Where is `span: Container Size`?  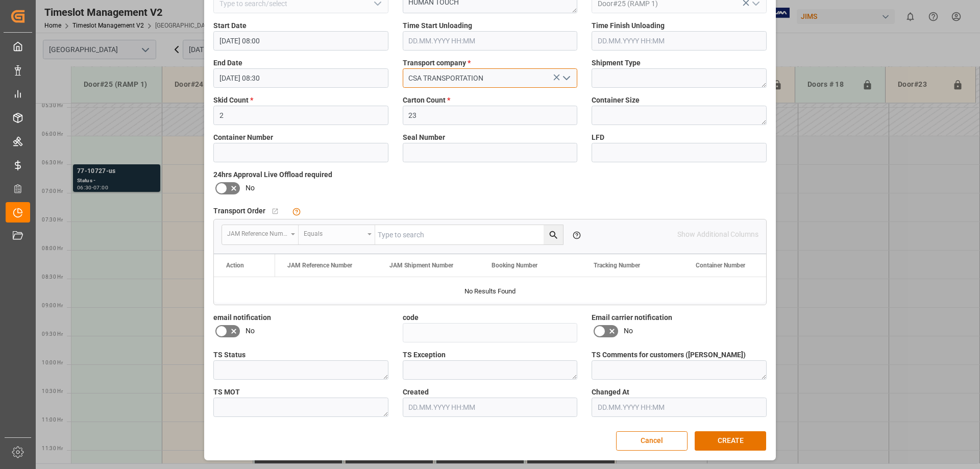
span: Container Size is located at coordinates (616, 100).